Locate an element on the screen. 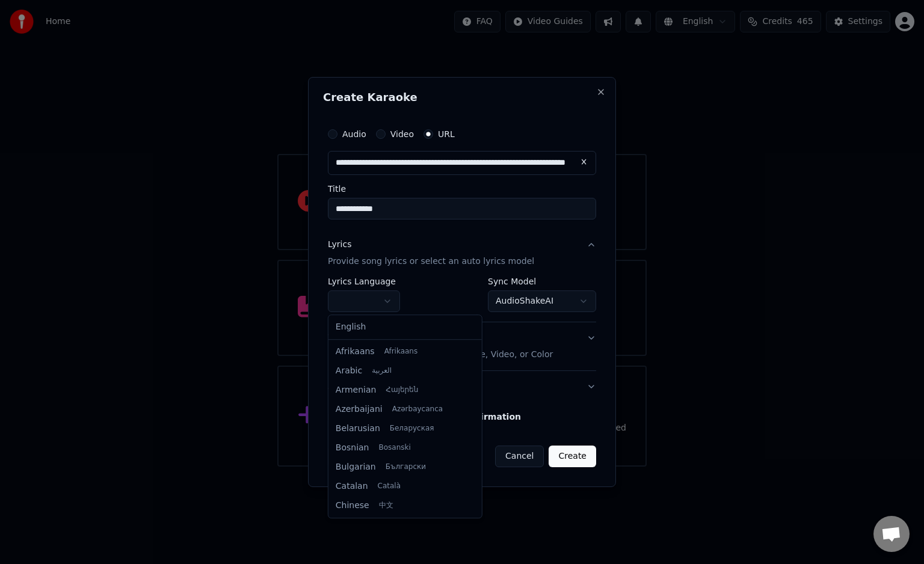 The width and height of the screenshot is (924, 564). span: Bulgarian is located at coordinates (355, 468).